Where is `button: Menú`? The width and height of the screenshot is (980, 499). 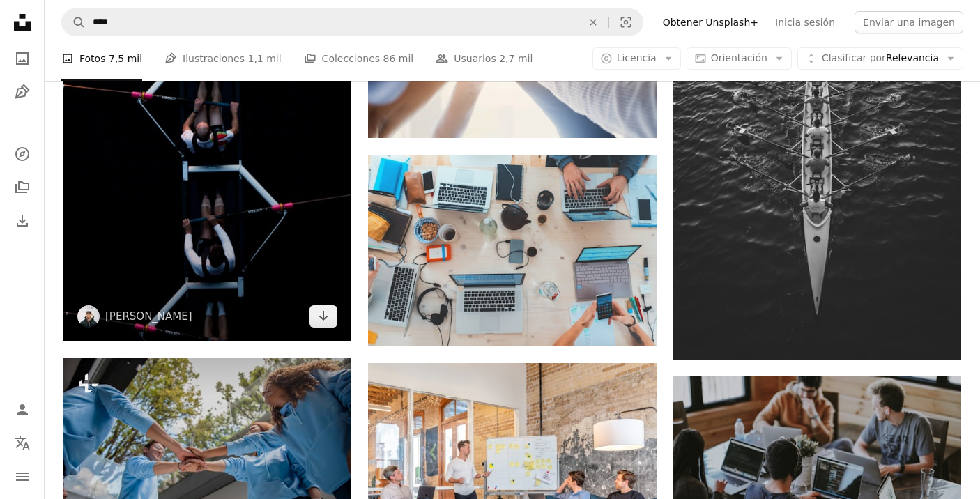 button: Menú is located at coordinates (22, 476).